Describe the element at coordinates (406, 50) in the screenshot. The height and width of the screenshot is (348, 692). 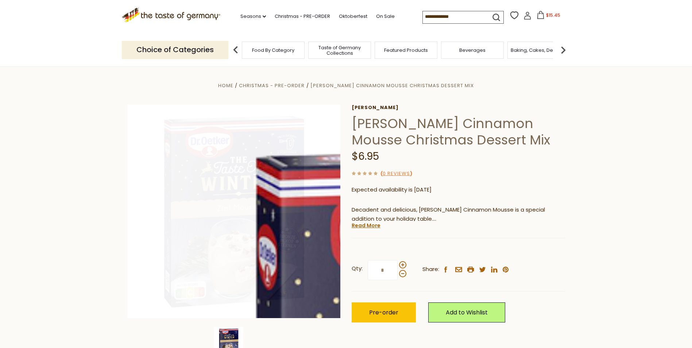
I see `a: Featured Products` at that location.